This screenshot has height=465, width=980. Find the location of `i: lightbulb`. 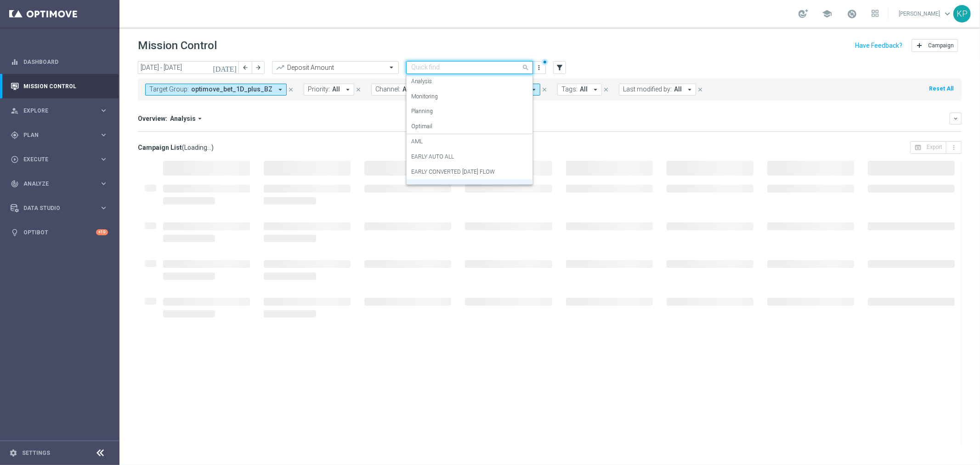

i: lightbulb is located at coordinates (15, 233).